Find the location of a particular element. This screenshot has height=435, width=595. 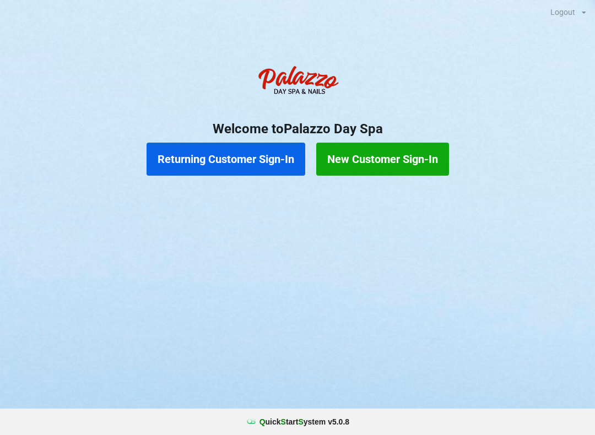

button: Returning Customer Sign-In is located at coordinates (226, 159).